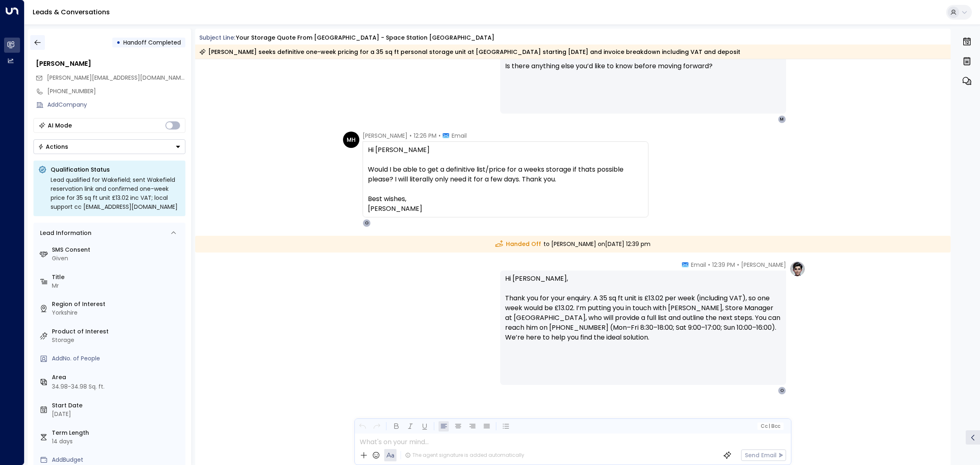 This screenshot has height=465, width=980. I want to click on div: Actions, so click(53, 147).